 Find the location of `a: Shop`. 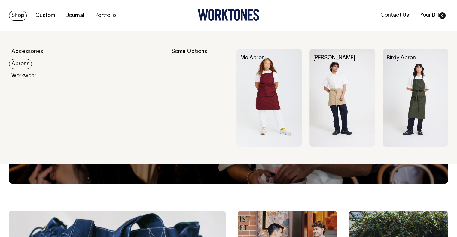

a: Shop is located at coordinates (18, 16).